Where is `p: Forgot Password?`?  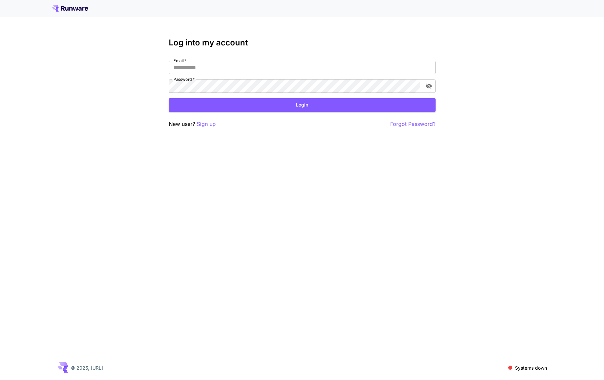 p: Forgot Password? is located at coordinates (413, 124).